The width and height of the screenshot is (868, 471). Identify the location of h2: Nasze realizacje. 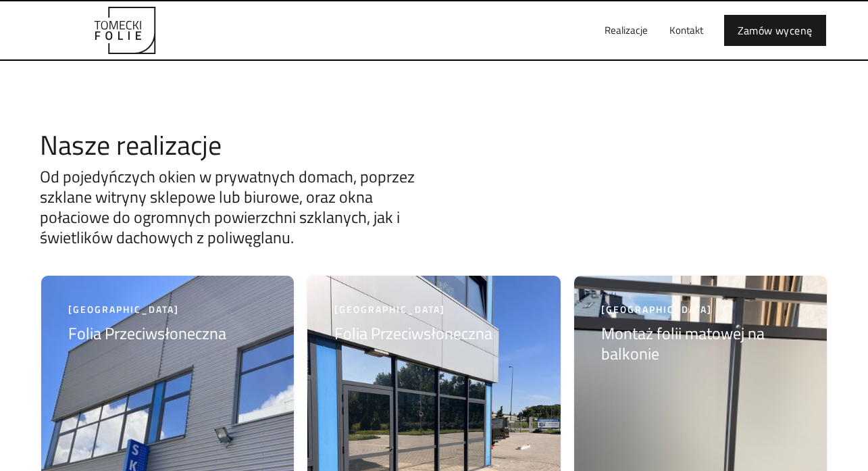
(242, 146).